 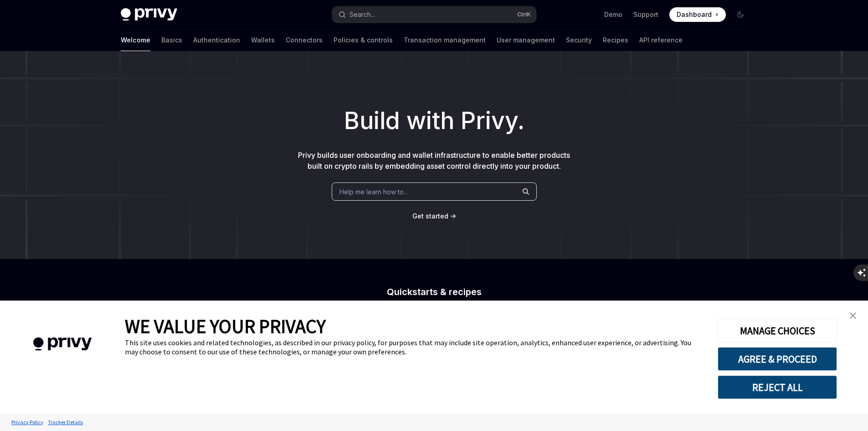 I want to click on button: REJECT ALL, so click(x=777, y=387).